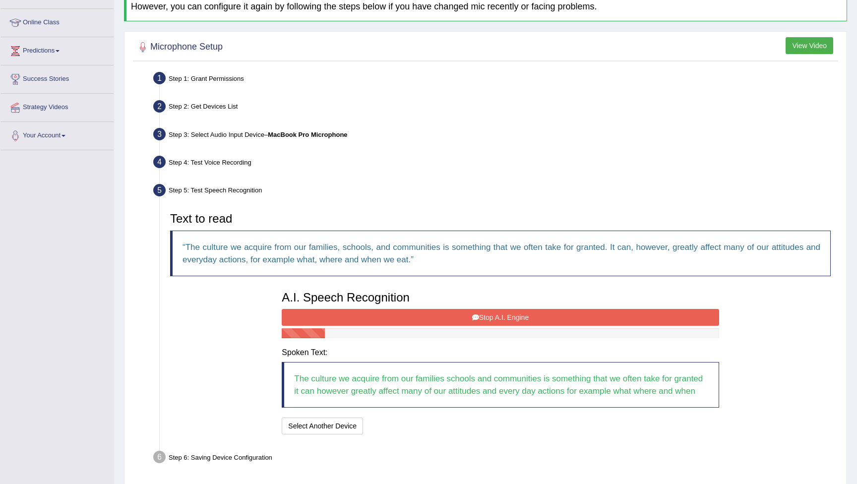 Image resolution: width=857 pixels, height=484 pixels. Describe the element at coordinates (810, 46) in the screenshot. I see `button: View Video` at that location.